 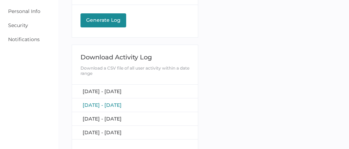 What do you see at coordinates (103, 20) in the screenshot?
I see `button: Generate Log` at bounding box center [103, 20].